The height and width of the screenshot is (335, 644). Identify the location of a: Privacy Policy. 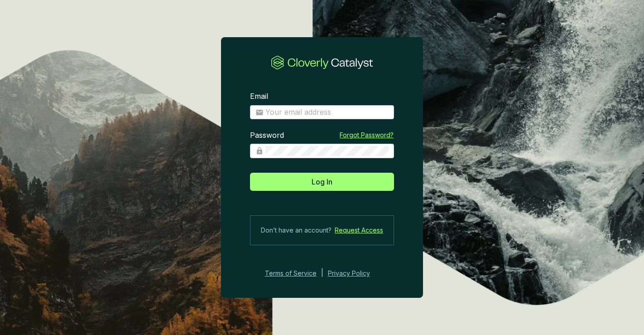
(355, 273).